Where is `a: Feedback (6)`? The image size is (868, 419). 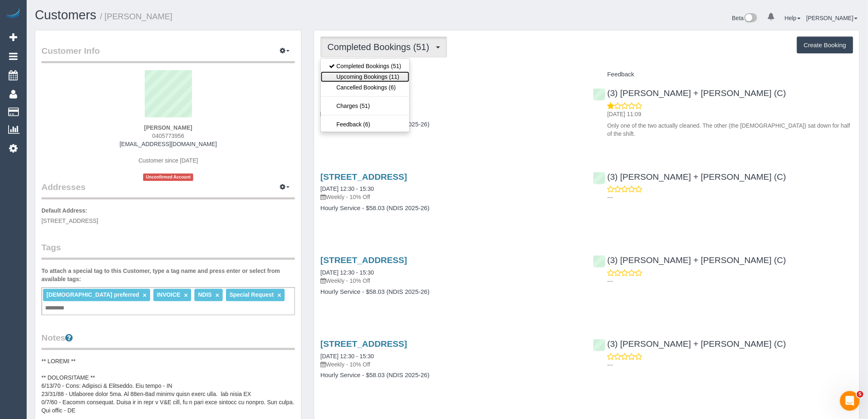
a: Feedback (6) is located at coordinates (365, 124).